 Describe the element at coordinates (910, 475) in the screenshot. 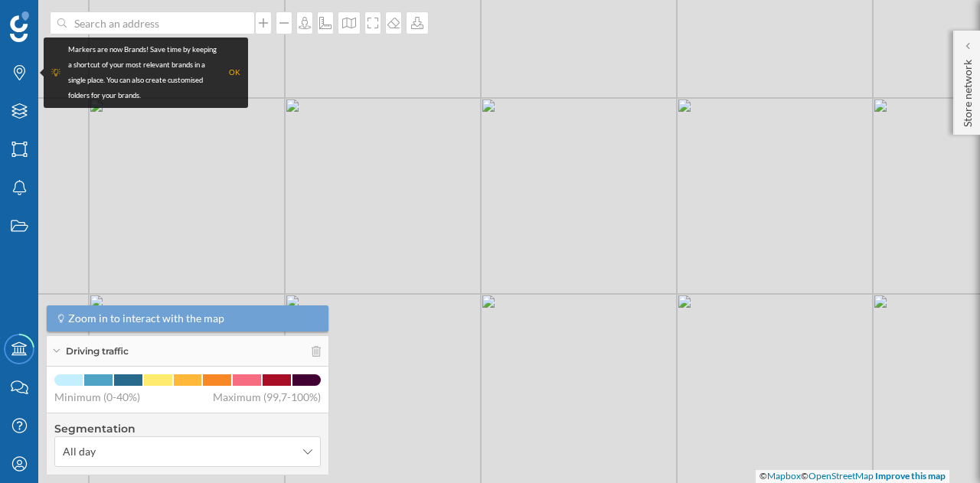

I see `a: Improve this map` at that location.